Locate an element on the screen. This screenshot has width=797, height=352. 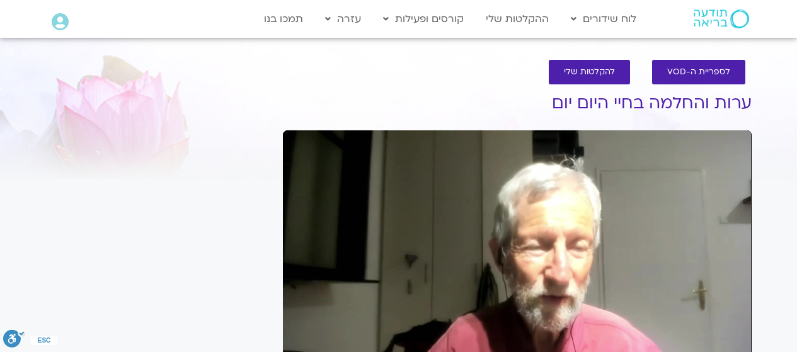
img: תודעה בריאה is located at coordinates (721, 19).